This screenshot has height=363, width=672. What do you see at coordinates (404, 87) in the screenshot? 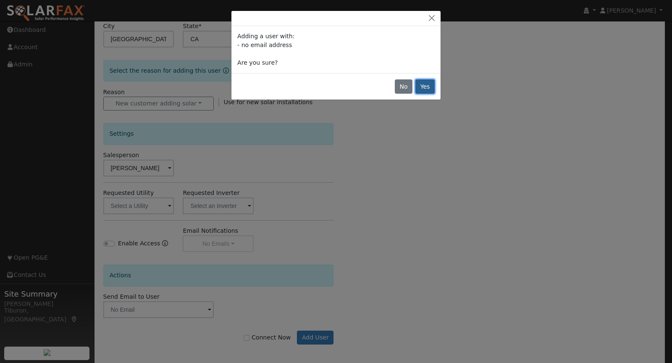
I see `button: No` at bounding box center [404, 87].